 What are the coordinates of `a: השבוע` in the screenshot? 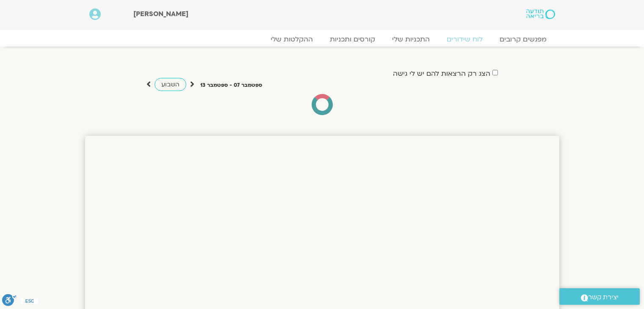 It's located at (170, 84).